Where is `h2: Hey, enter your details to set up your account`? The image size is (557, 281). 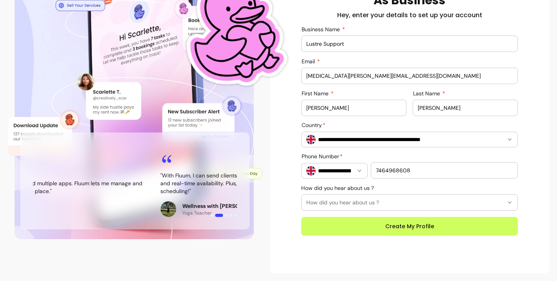 h2: Hey, enter your details to set up your account is located at coordinates (409, 15).